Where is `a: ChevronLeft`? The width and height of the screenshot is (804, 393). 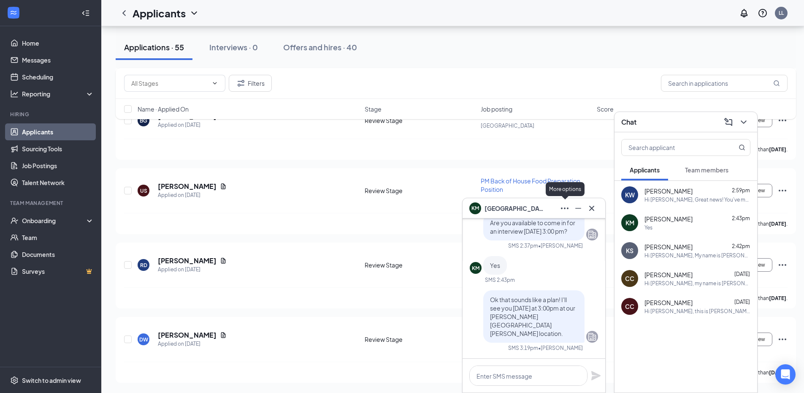
a: ChevronLeft is located at coordinates (124, 13).